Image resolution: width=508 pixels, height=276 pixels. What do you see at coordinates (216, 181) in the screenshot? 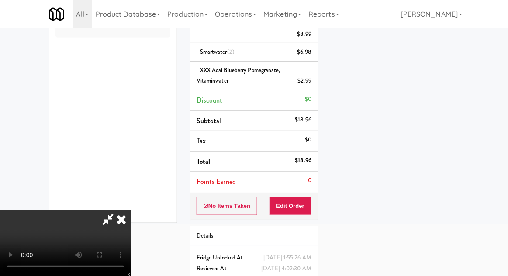
I see `span: Points Earned` at bounding box center [216, 181].